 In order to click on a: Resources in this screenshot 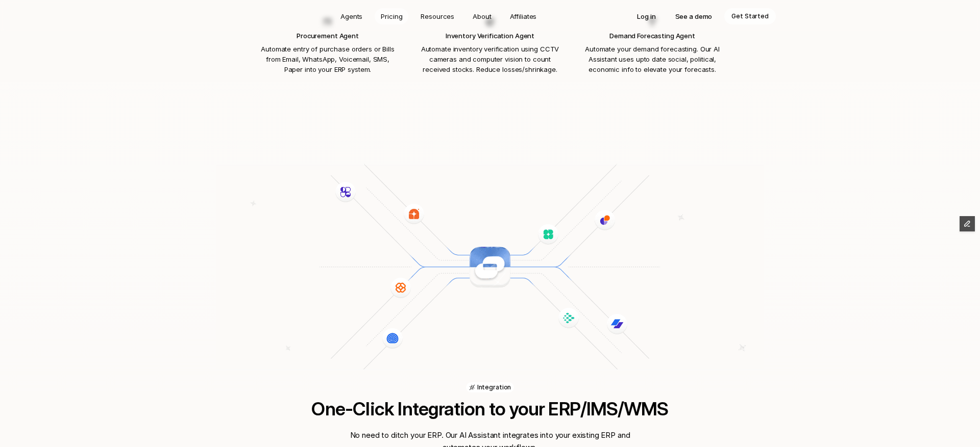, I will do `click(438, 16)`.